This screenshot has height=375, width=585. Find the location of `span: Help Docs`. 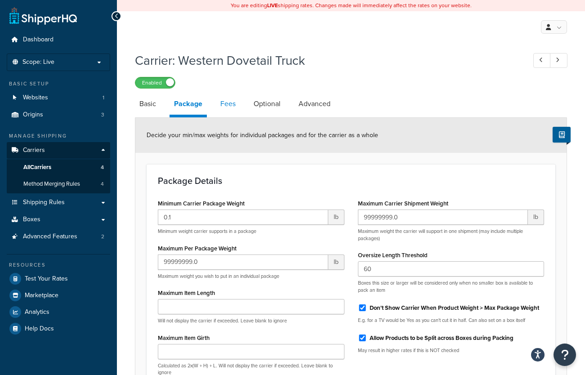

span: Help Docs is located at coordinates (39, 329).